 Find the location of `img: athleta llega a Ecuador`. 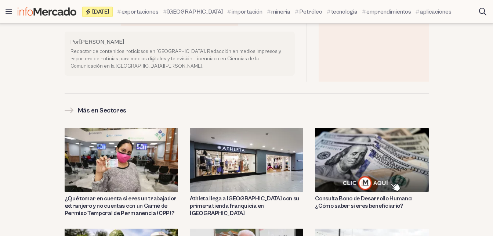

img: athleta llega a Ecuador is located at coordinates (246, 160).